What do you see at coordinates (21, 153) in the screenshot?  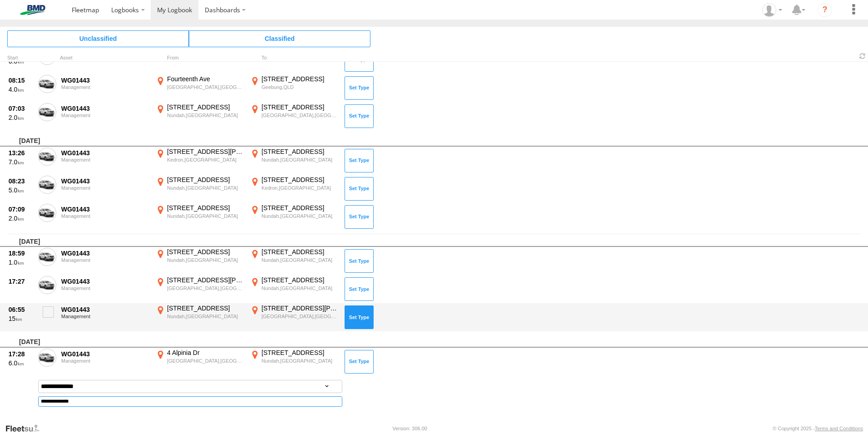 I see `div: 13:26` at bounding box center [21, 153].